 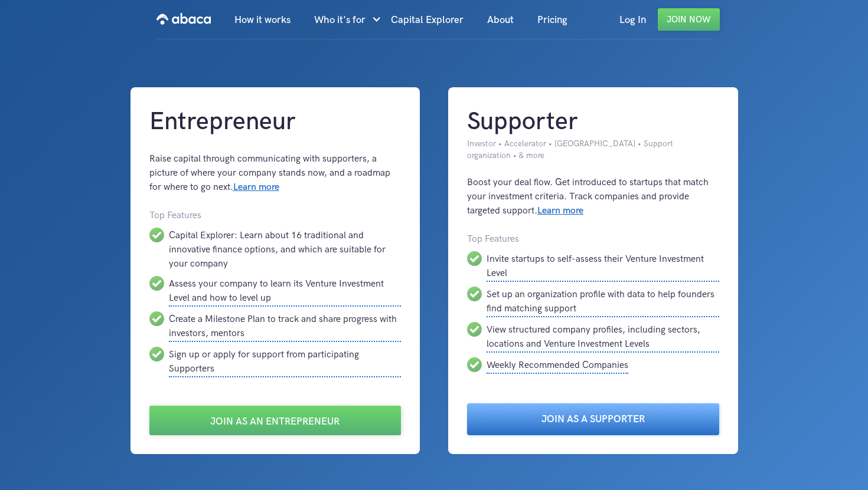 I want to click on div: Boost your deal flow. Get introduced to startups that match your investment criteria. Track compa..., so click(x=593, y=197).